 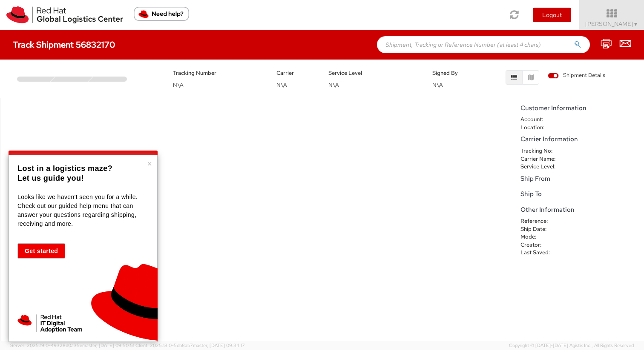 What do you see at coordinates (161, 14) in the screenshot?
I see `button: Need help?` at bounding box center [161, 14].